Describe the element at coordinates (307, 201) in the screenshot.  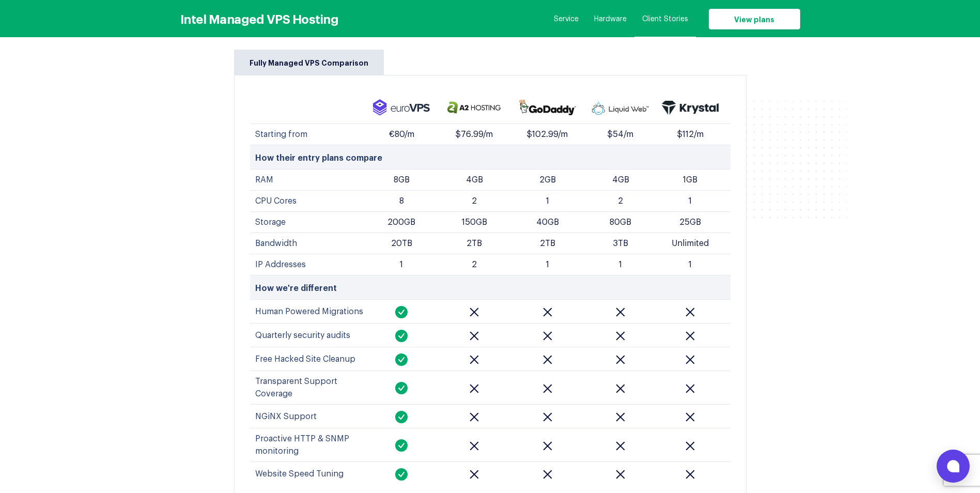
I see `td: CPU Cores` at that location.